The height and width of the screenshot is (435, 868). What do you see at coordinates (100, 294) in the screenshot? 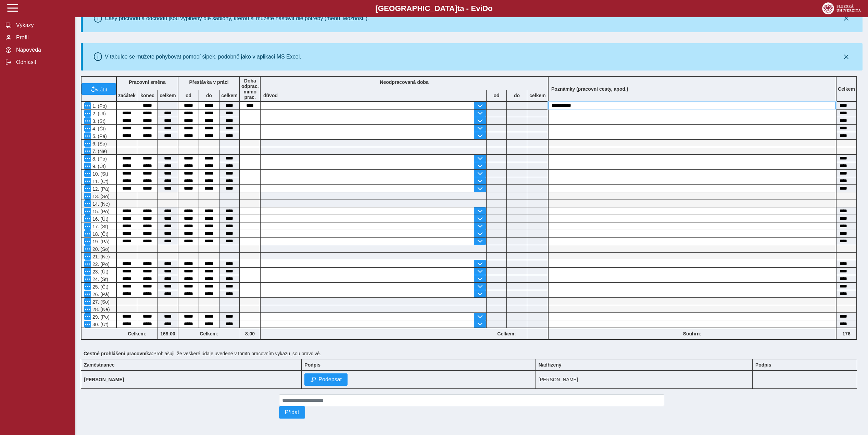
I see `span: 26. (Pá)` at bounding box center [100, 294].